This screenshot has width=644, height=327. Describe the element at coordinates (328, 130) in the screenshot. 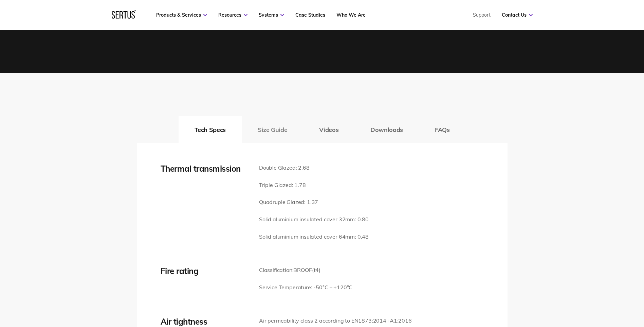

I see `button: Videos` at that location.